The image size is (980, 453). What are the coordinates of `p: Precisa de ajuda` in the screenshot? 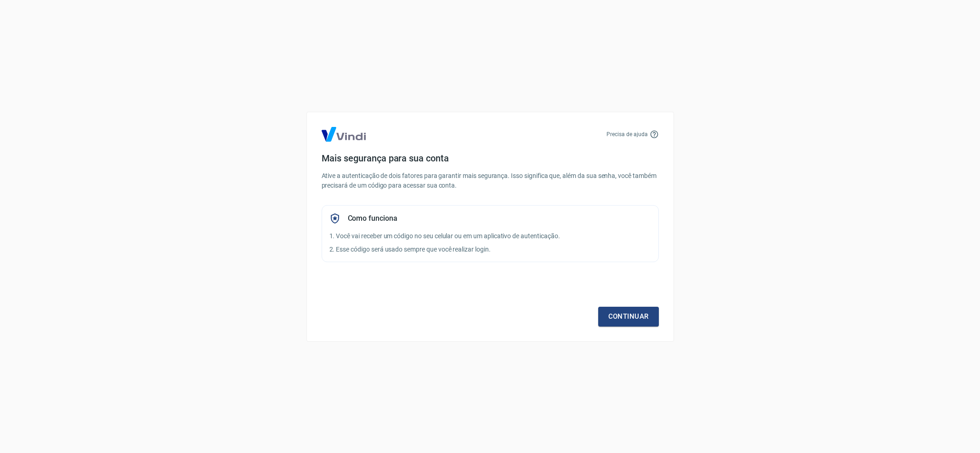 It's located at (627, 134).